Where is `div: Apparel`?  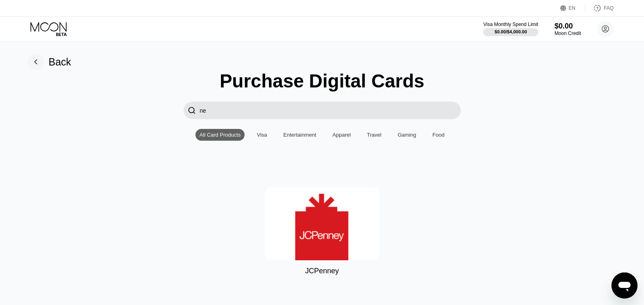
div: Apparel is located at coordinates (342, 135).